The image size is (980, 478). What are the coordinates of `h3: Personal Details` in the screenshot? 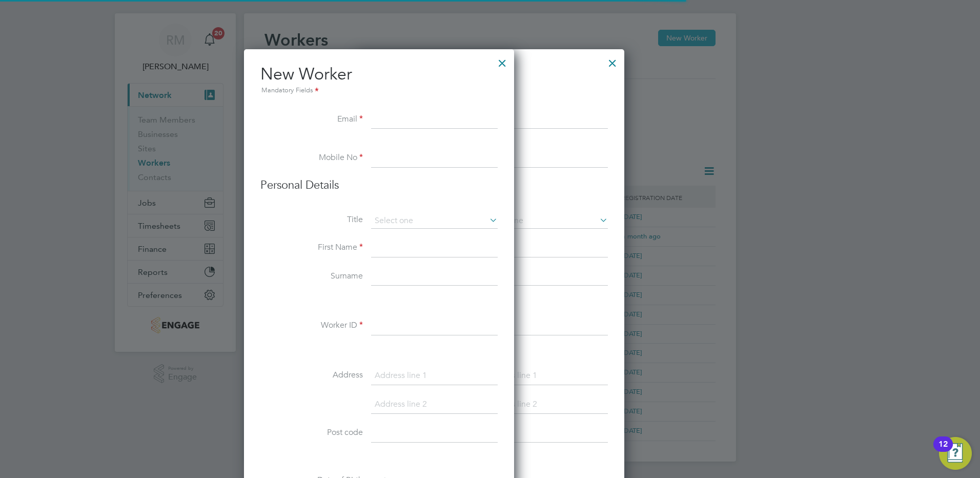 It's located at (379, 185).